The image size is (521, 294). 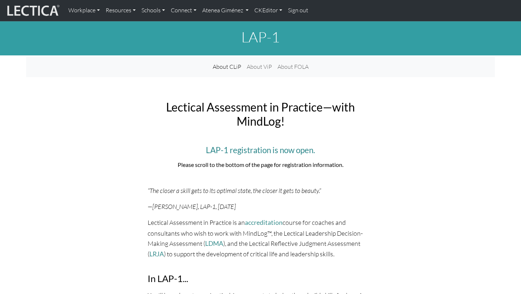 I want to click on h2: Lectical Assessment in Practice—with MindLog!, so click(x=261, y=114).